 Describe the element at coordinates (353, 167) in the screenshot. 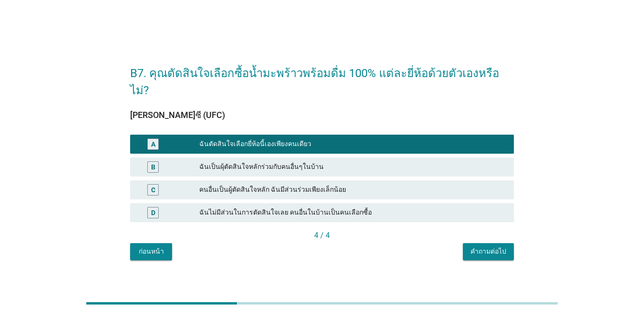

I see `div: ฉันเป็นผุ้ตัดสินใจหลักร่วมกับคนอื่นๆในบ้าน` at that location.